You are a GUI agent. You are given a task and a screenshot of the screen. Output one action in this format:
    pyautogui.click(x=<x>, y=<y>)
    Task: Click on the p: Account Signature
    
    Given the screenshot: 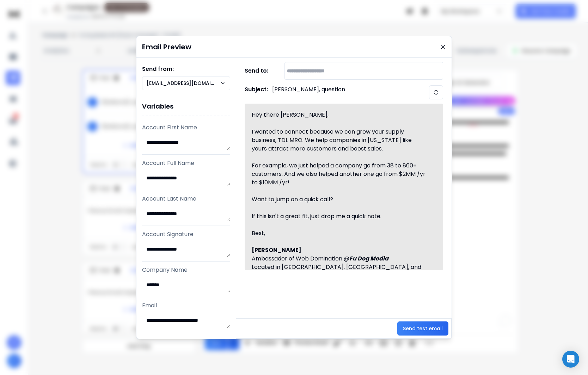 What is the action you would take?
    pyautogui.click(x=186, y=235)
    